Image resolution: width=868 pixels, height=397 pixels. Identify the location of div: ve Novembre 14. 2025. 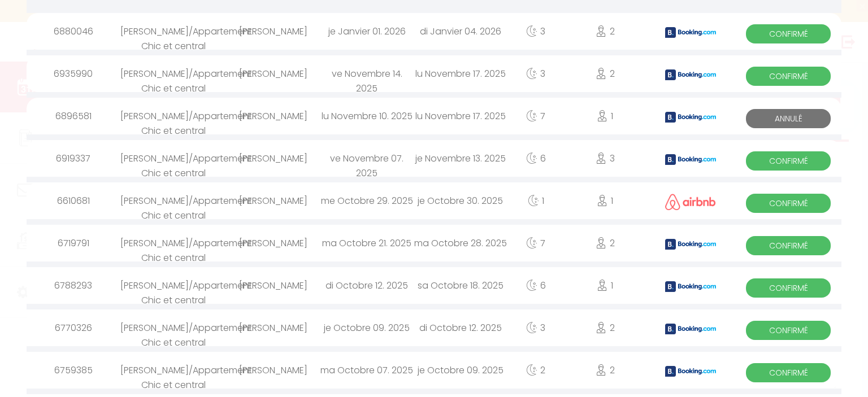
(367, 73).